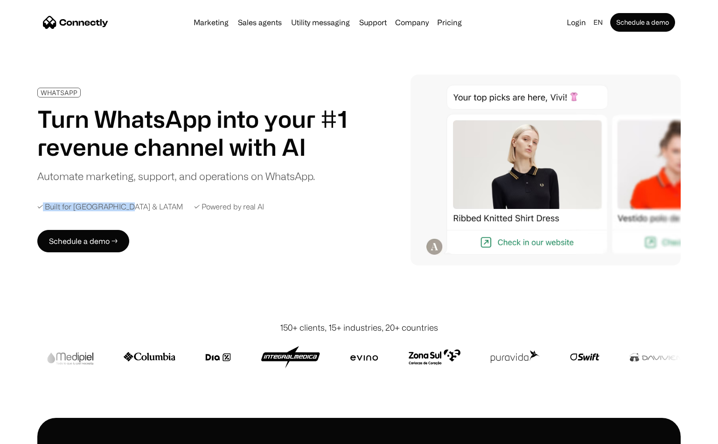 Image resolution: width=718 pixels, height=444 pixels. I want to click on div: 150+ clients, 15+ industries, 20+ countries, so click(359, 328).